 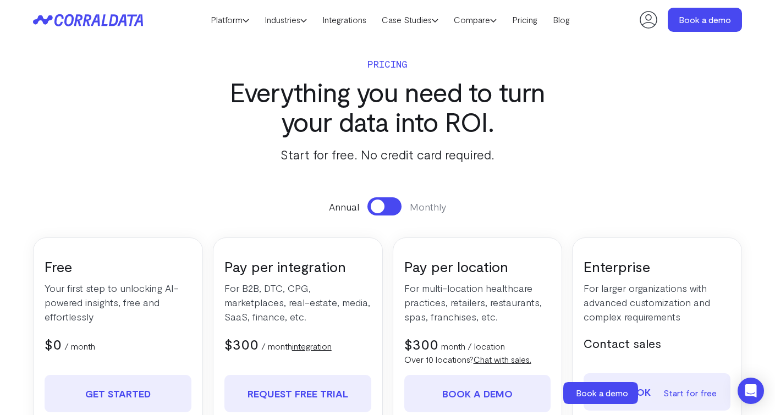 I want to click on p: For B2B, DTC, CPG, marketplaces, real-estate, media, SaaS, finance, etc., so click(x=297, y=302).